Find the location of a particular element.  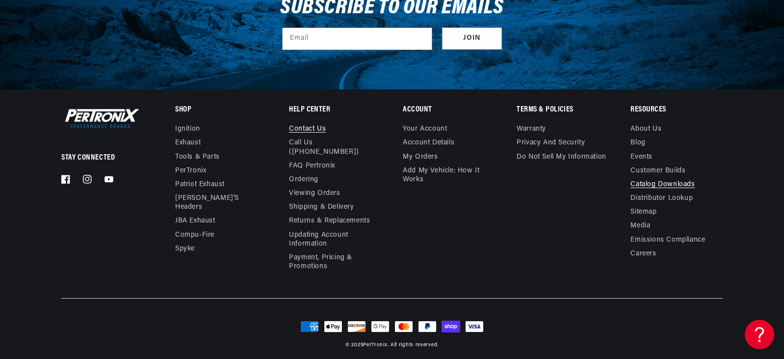

button: Subscribe is located at coordinates (472, 38).